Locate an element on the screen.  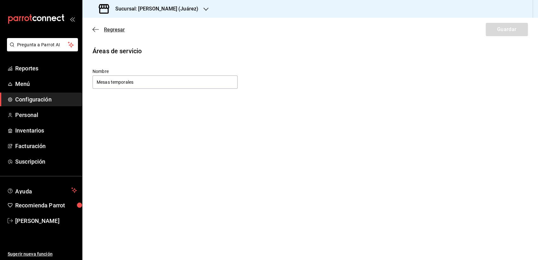
button: open_drawer_menu is located at coordinates (72, 19).